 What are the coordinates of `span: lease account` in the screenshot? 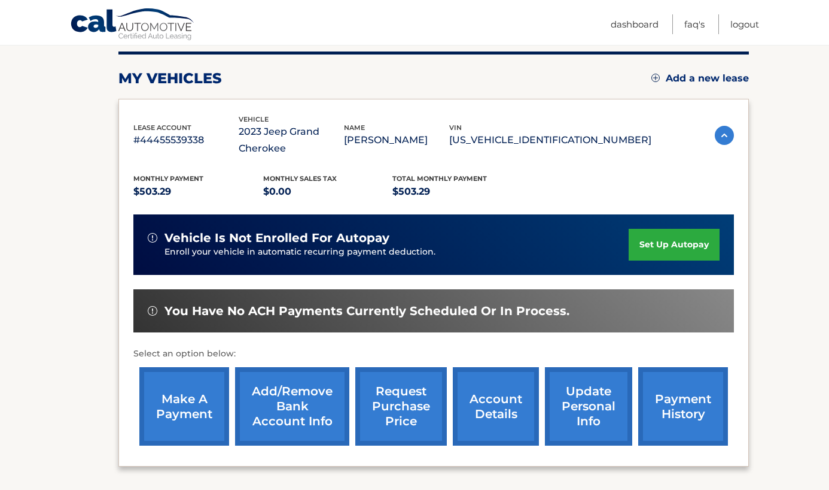 It's located at (162, 127).